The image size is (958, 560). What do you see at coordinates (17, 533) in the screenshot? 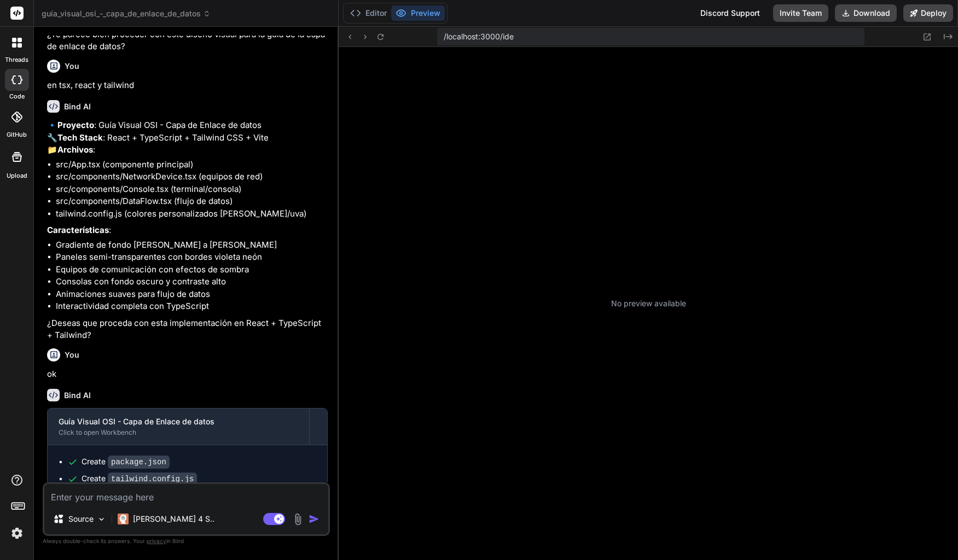
I see `img: settings` at bounding box center [17, 533].